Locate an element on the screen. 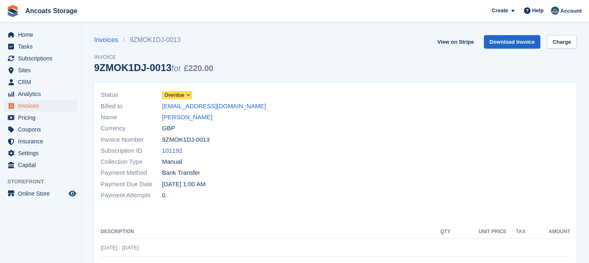 The height and width of the screenshot is (263, 589). span: GBP is located at coordinates (168, 128).